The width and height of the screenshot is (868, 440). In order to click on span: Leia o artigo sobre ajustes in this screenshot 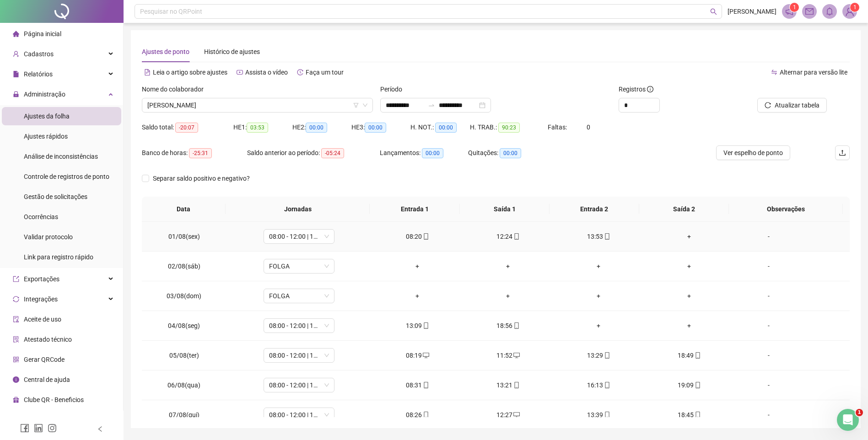, I will do `click(190, 72)`.